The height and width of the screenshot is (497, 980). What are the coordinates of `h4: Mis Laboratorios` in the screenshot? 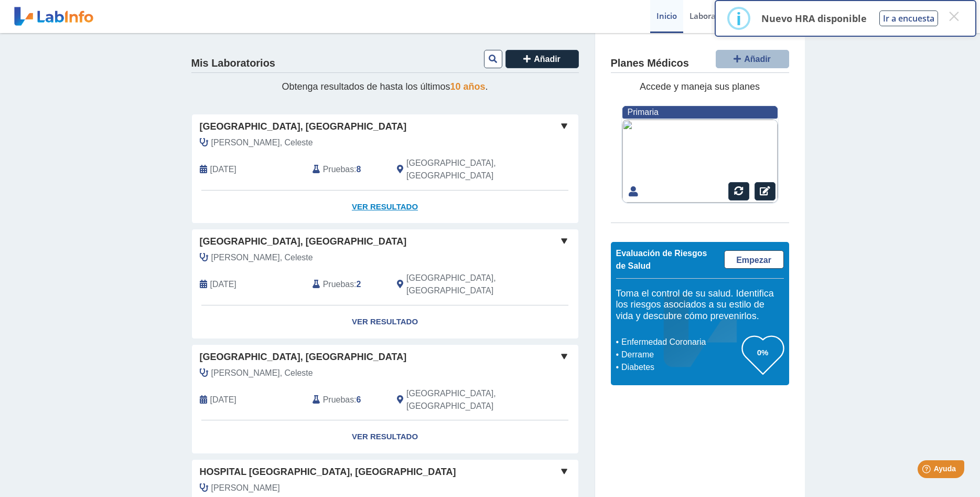 It's located at (234, 63).